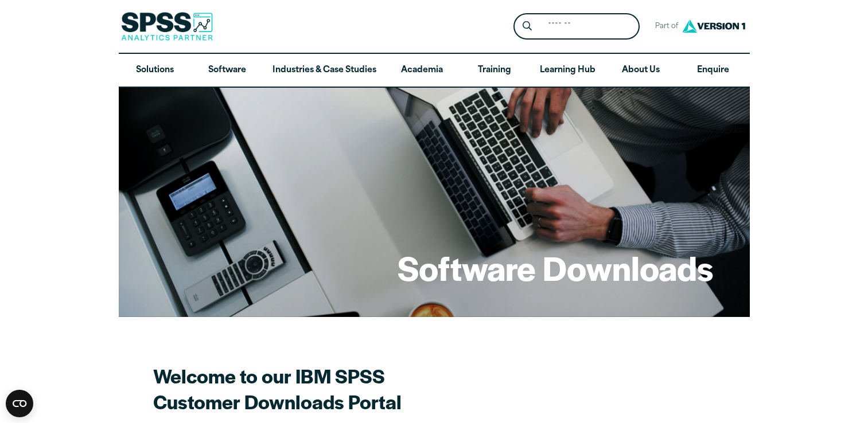 Image resolution: width=868 pixels, height=423 pixels. What do you see at coordinates (434, 71) in the screenshot?
I see `nav: Desktop version of site main menu` at bounding box center [434, 71].